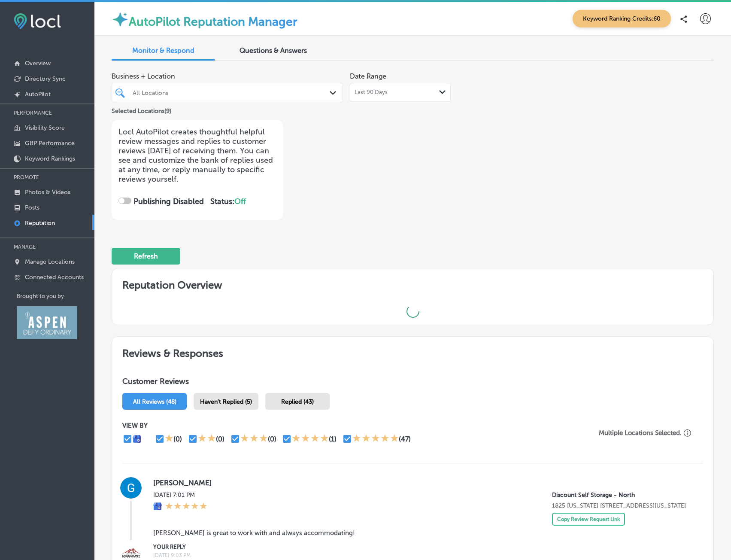 The height and width of the screenshot is (560, 731). I want to click on p: AutoPilot, so click(38, 94).